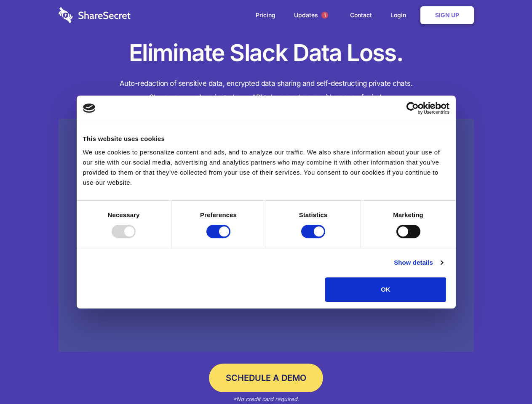 This screenshot has width=532, height=404. I want to click on strong: Marketing, so click(408, 214).